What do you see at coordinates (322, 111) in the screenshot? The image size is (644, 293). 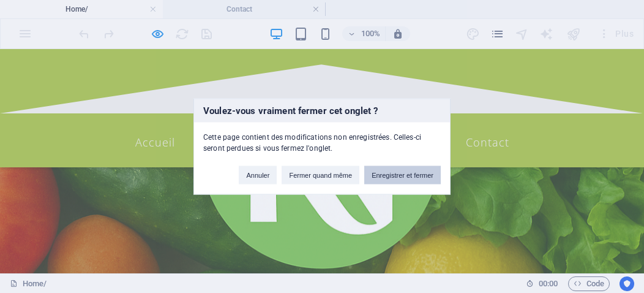 I see `h3: Voulez-vous vraiment fermer cet onglet ?` at bounding box center [322, 111].